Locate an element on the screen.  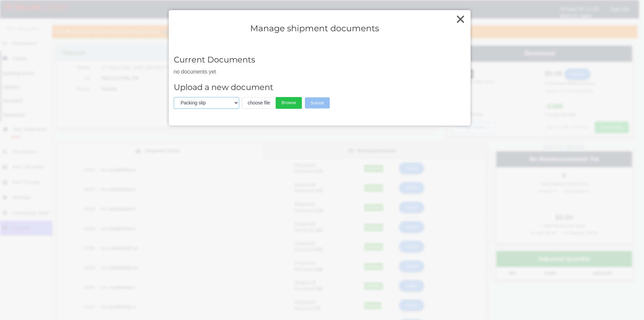
p: no documents yet is located at coordinates (320, 72).